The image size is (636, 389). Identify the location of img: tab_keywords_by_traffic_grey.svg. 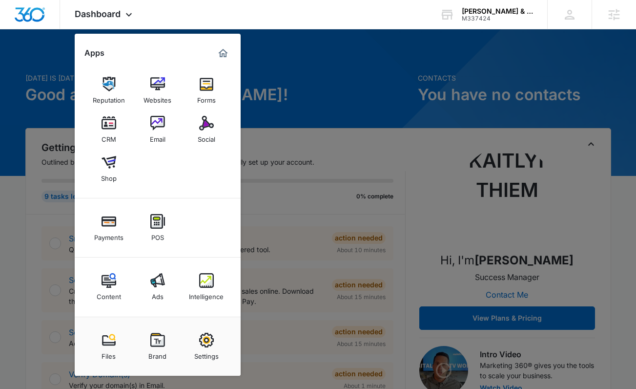
(101, 61).